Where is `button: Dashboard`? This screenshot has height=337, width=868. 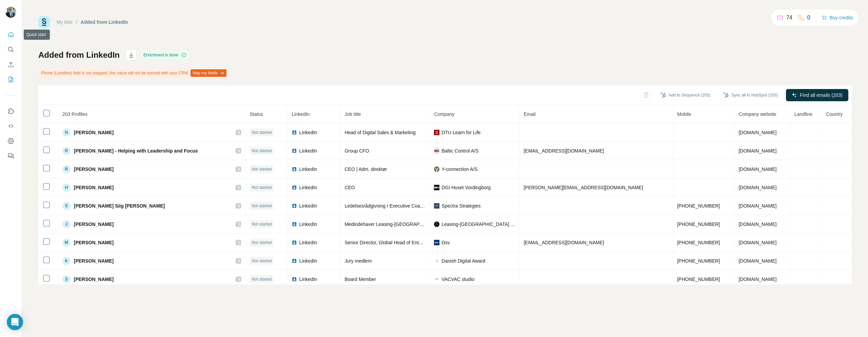 button: Dashboard is located at coordinates (11, 141).